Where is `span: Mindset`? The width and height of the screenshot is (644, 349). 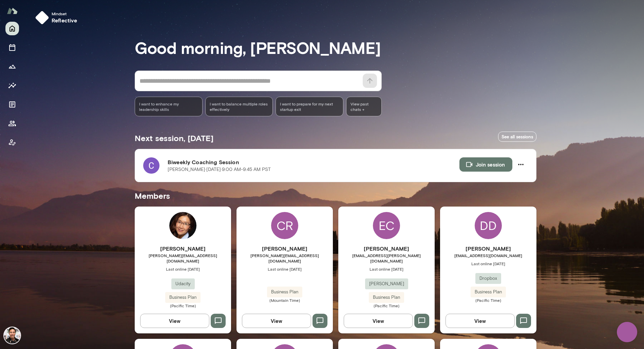
span: Mindset is located at coordinates (65, 14).